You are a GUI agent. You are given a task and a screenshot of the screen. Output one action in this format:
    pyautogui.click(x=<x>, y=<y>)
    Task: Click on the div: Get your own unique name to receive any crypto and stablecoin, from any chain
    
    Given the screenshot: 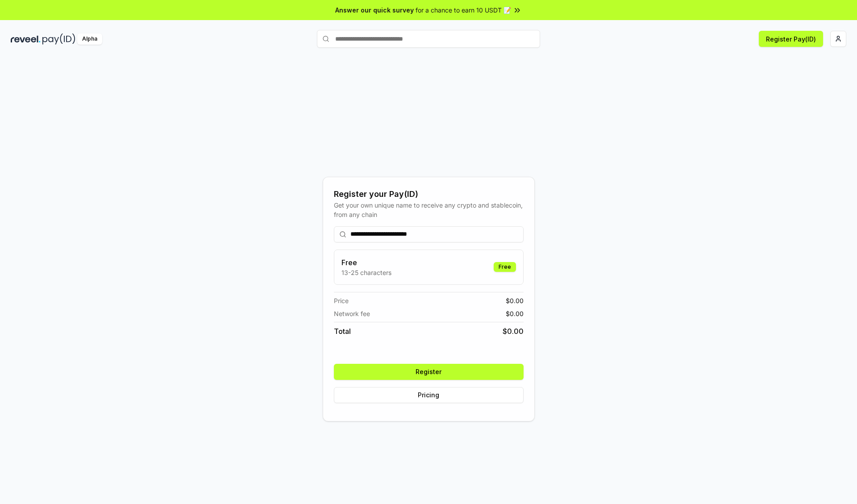 What is the action you would take?
    pyautogui.click(x=428, y=210)
    